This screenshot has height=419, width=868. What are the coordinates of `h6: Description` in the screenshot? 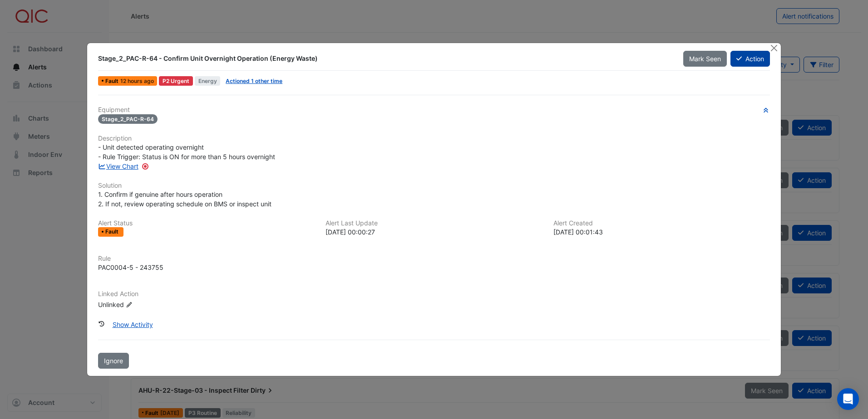 It's located at (434, 138).